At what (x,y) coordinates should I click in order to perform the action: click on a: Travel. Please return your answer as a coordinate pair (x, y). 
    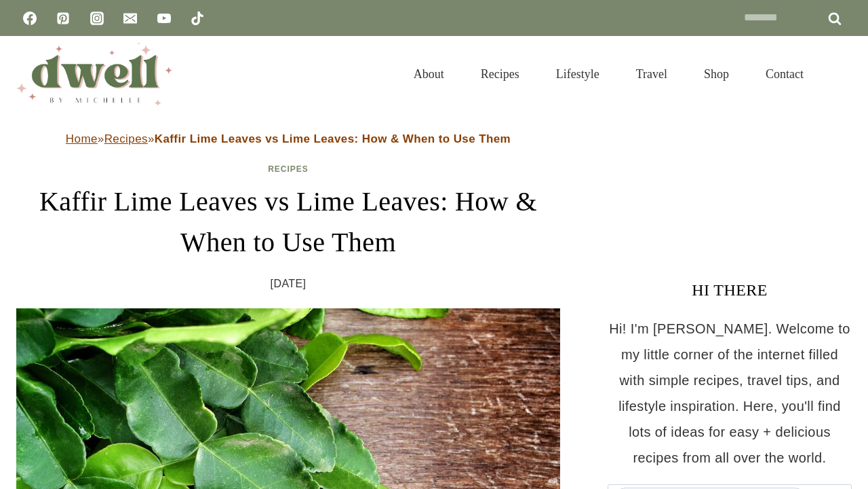
    Looking at the image, I should click on (652, 74).